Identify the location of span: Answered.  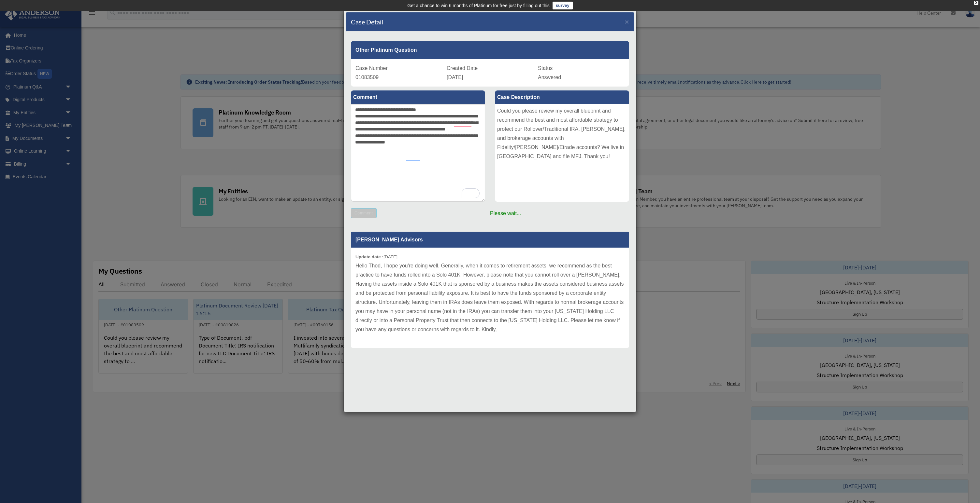
(549, 77).